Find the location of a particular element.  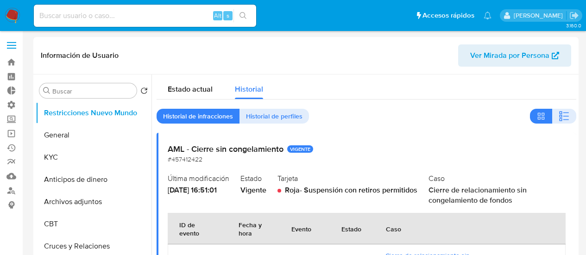

span: Alt is located at coordinates (218, 15).